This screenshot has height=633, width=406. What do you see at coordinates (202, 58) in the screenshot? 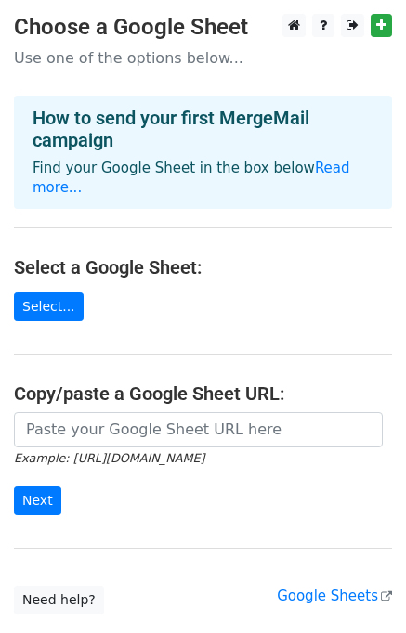
I see `p: Use one of the options below...` at bounding box center [202, 58].